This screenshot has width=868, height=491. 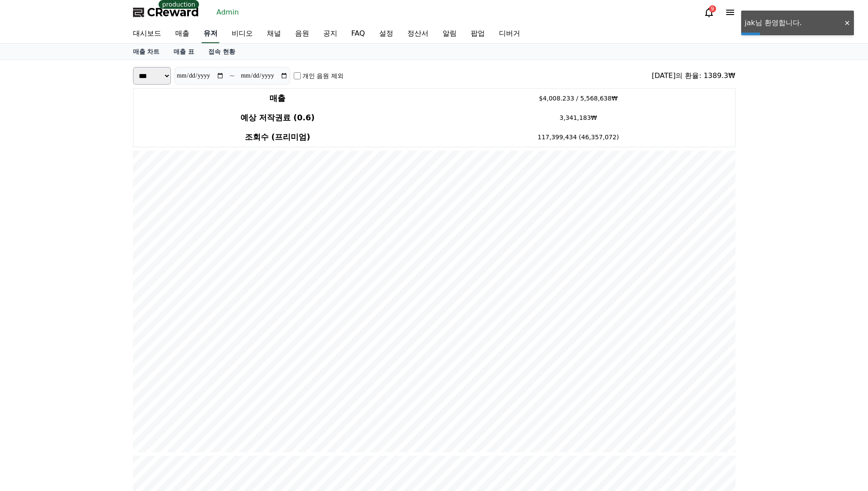 What do you see at coordinates (141, 290) in the screenshot?
I see `a: Settings` at bounding box center [141, 290].